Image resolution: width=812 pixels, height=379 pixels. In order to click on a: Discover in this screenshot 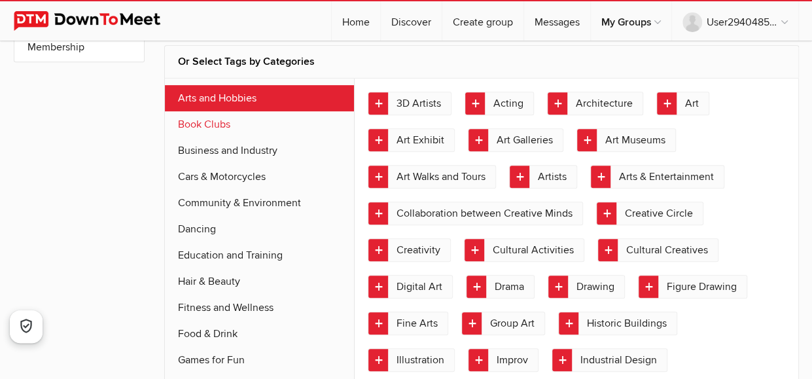, I will do `click(411, 21)`.